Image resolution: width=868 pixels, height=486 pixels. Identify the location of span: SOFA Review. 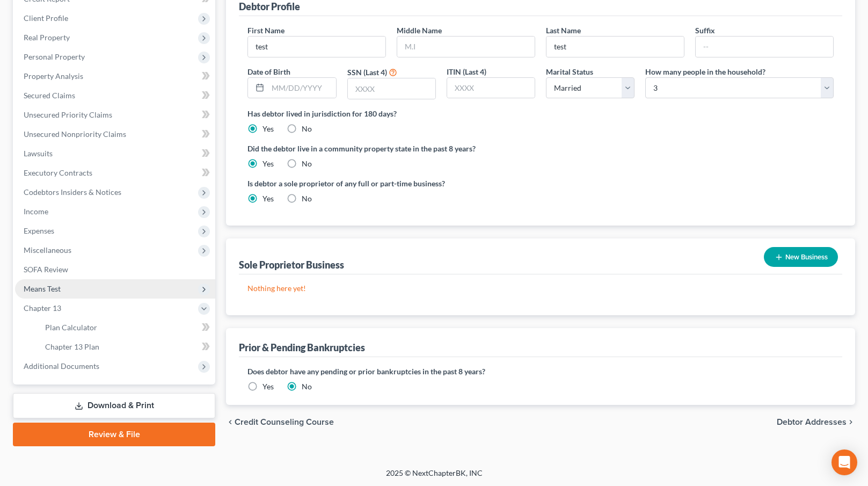
(45, 269).